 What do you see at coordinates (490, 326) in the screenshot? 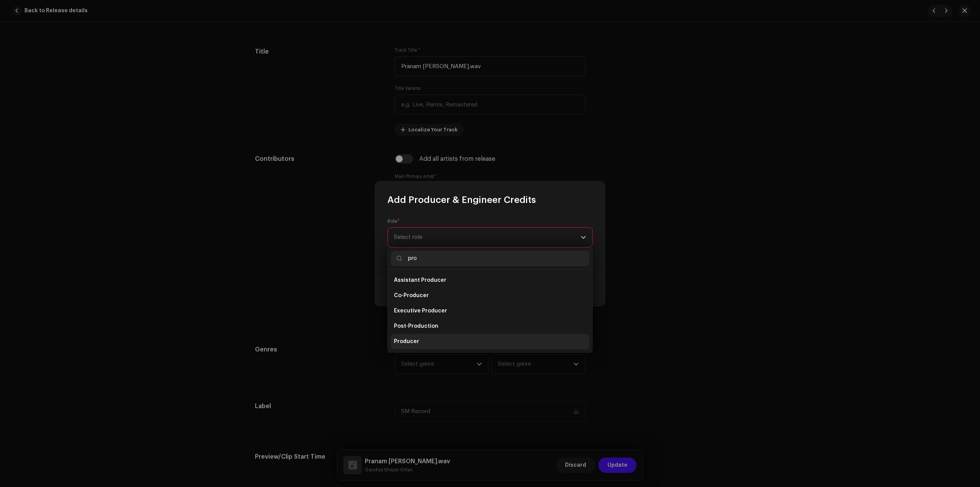
I see `ul: Option List` at bounding box center [490, 326].